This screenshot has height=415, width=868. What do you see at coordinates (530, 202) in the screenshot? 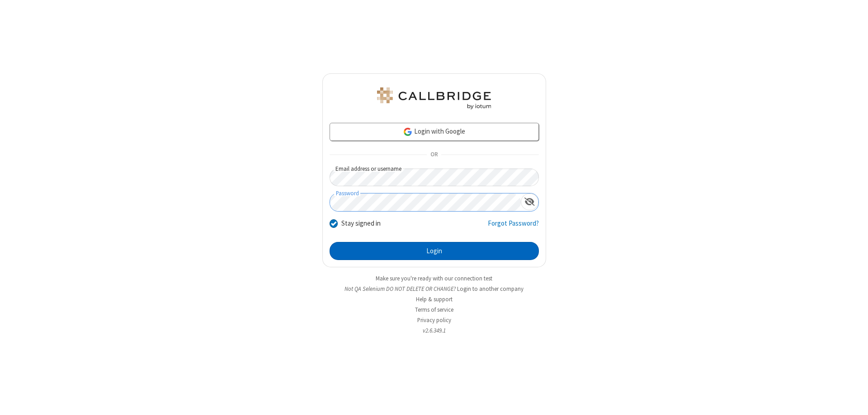
I see `div: Show password` at bounding box center [530, 202].